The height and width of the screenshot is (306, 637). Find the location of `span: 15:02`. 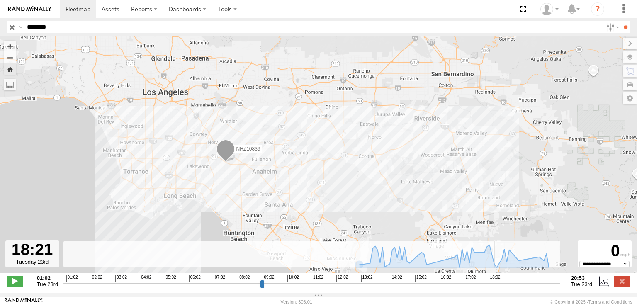

span: 15:02 is located at coordinates (421, 278).